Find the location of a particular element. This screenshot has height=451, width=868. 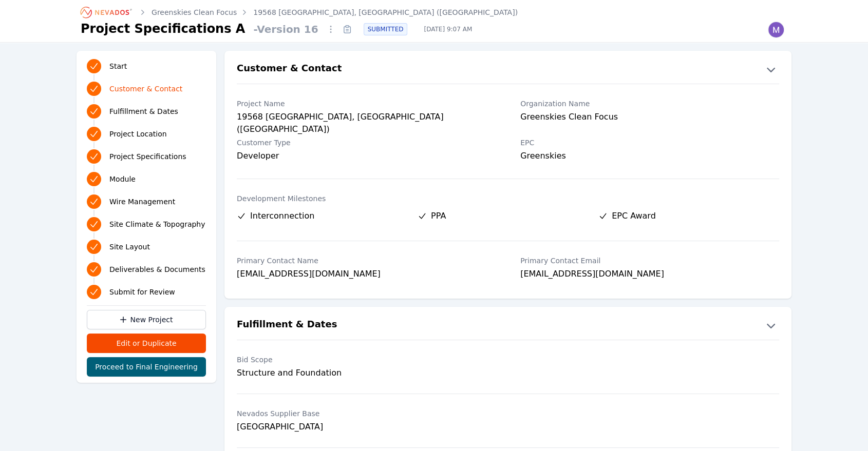

div: Greenskies Clean Focus is located at coordinates (649, 118).